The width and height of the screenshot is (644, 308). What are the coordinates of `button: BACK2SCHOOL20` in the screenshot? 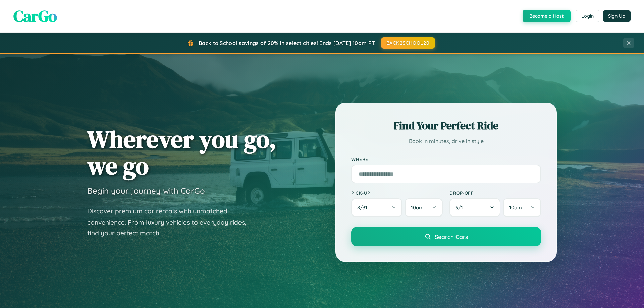 It's located at (408, 43).